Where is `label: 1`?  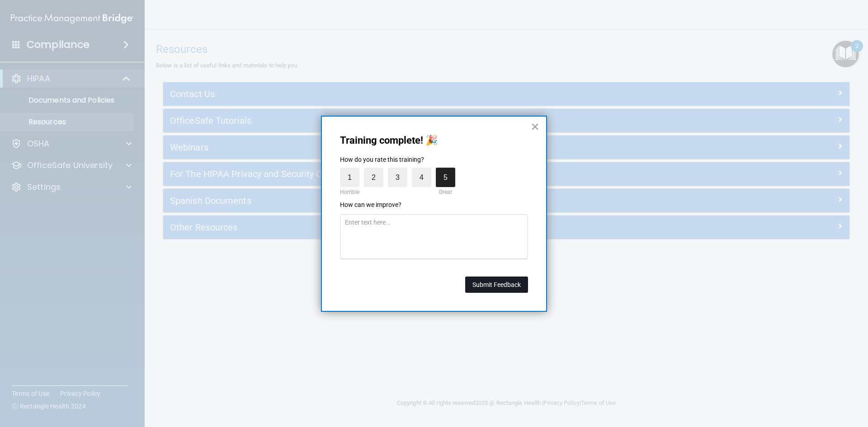 label: 1 is located at coordinates (350, 177).